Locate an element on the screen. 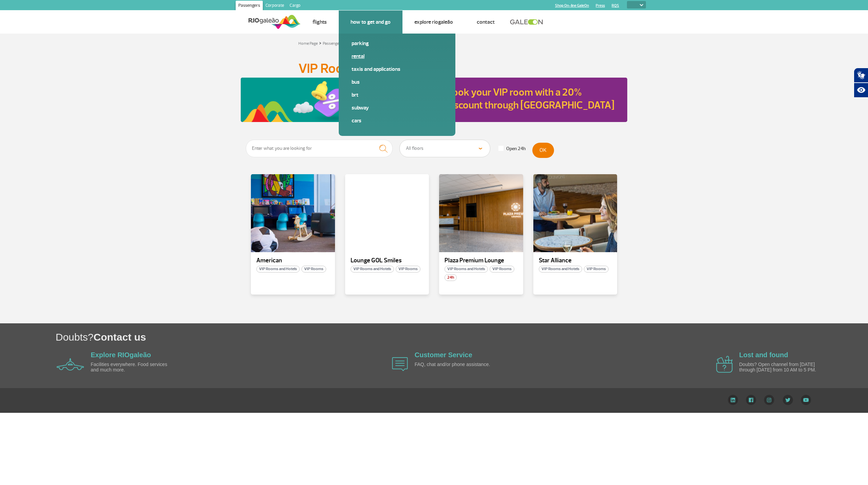 This screenshot has width=868, height=485. a: Taxis and applications is located at coordinates (397, 69).